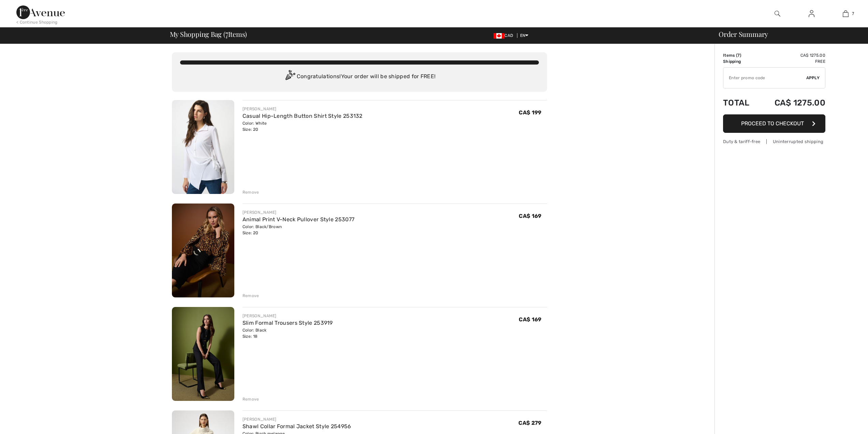 The width and height of the screenshot is (868, 434). What do you see at coordinates (813, 78) in the screenshot?
I see `span: Apply` at bounding box center [813, 78].